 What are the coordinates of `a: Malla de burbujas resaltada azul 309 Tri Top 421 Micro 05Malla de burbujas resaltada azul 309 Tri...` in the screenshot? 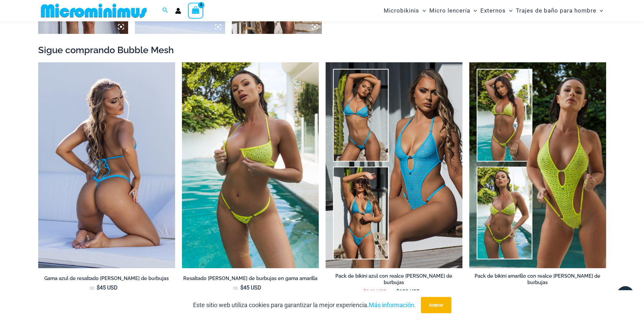 It's located at (107, 165).